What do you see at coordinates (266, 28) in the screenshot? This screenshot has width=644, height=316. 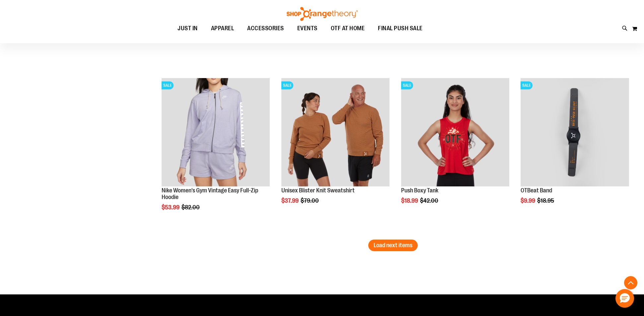 I see `span: ACCESSORIES` at bounding box center [266, 28].